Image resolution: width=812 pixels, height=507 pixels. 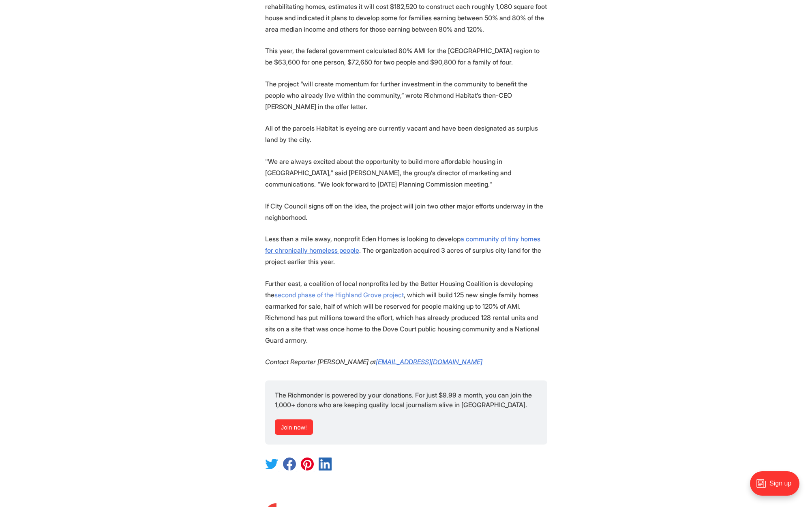 I want to click on p: If City Council signs off on the idea, the project will join two other major efforts underway in ..., so click(x=406, y=212).